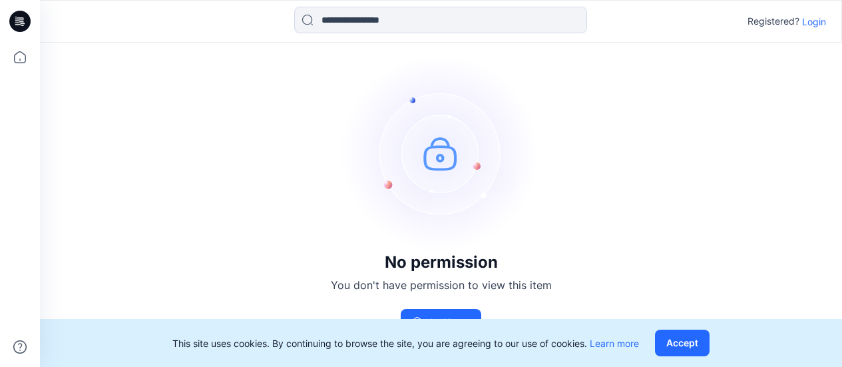 This screenshot has height=367, width=842. Describe the element at coordinates (682, 343) in the screenshot. I see `button: Accept` at that location.